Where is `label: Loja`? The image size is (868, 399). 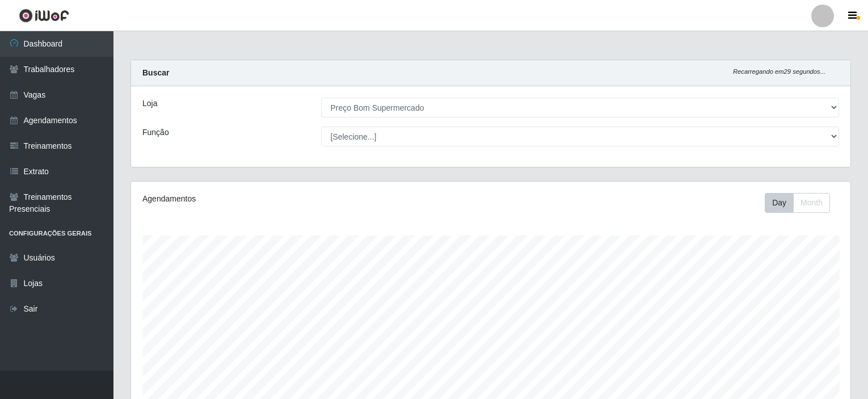
label: Loja is located at coordinates (150, 103).